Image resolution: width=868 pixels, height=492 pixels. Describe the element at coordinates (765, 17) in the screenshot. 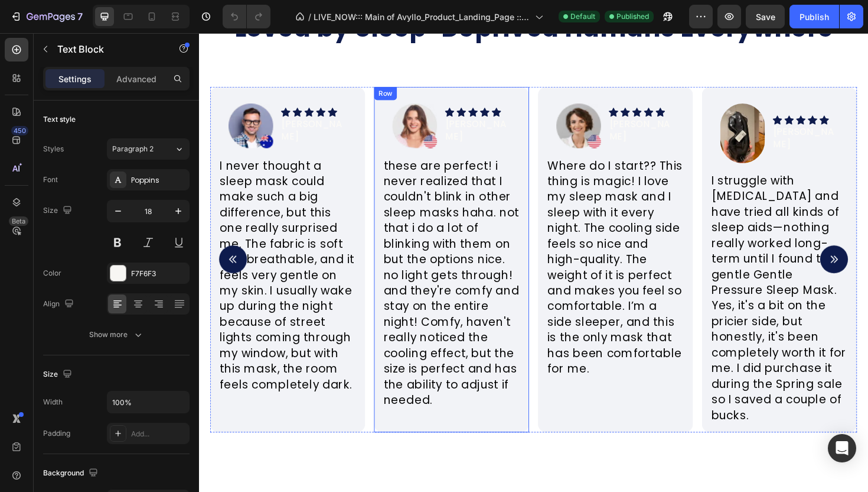

I see `button: Save` at that location.